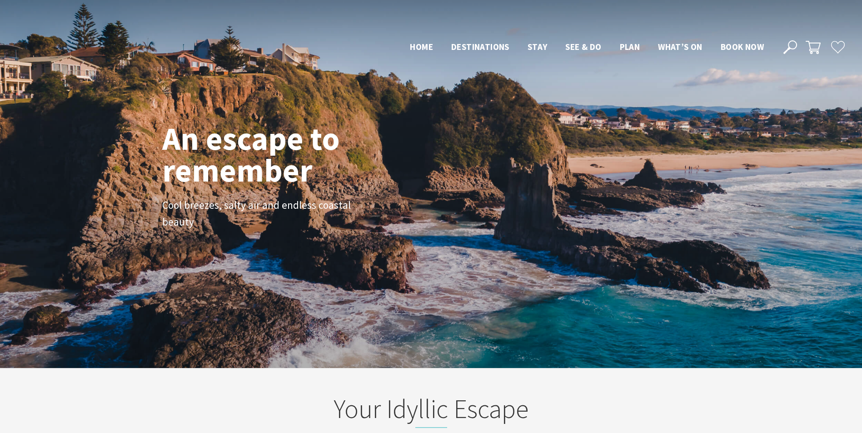 The image size is (862, 433). Describe the element at coordinates (583, 47) in the screenshot. I see `span: See & Do` at that location.